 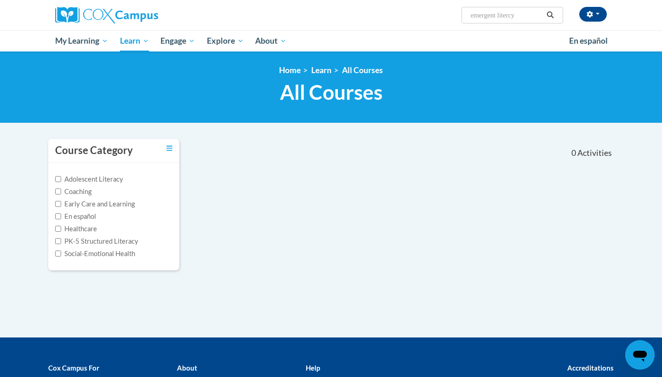 What do you see at coordinates (550, 15) in the screenshot?
I see `button: Search` at bounding box center [550, 15].